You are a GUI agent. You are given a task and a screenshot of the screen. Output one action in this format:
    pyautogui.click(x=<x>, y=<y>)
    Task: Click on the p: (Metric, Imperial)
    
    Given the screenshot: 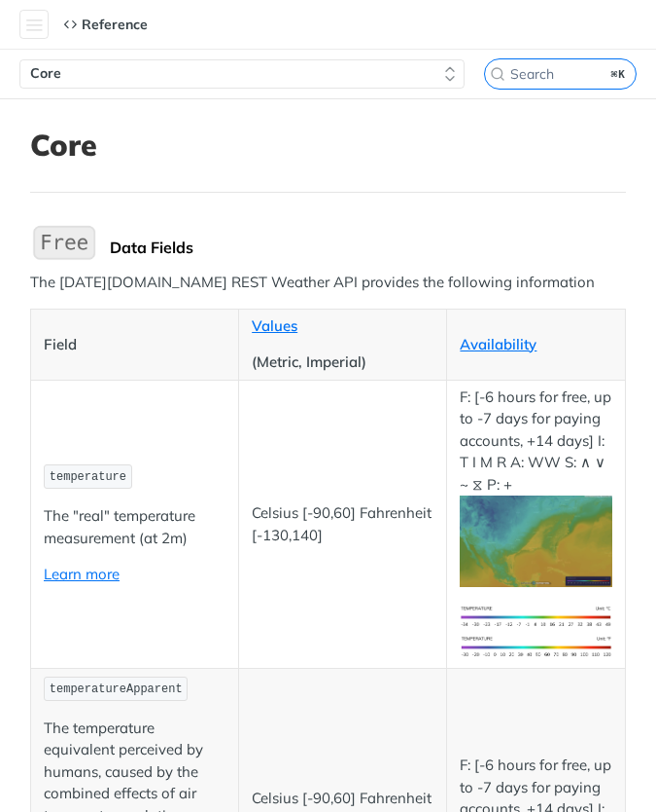 What is the action you would take?
    pyautogui.click(x=342, y=362)
    